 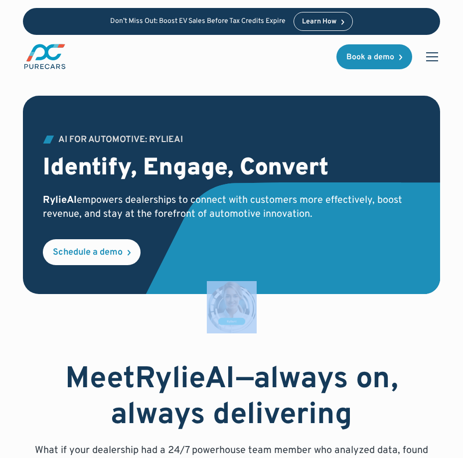 I want to click on a: Schedule a demo, so click(x=92, y=252).